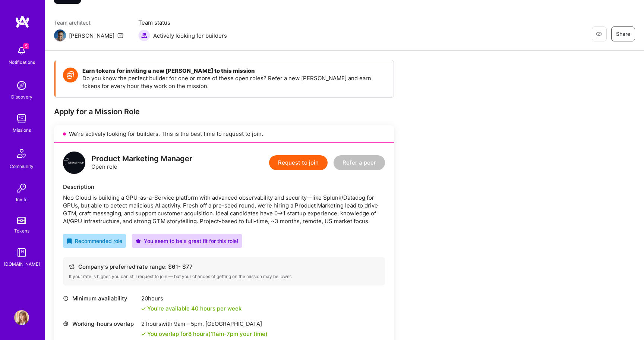 The height and width of the screenshot is (340, 644). I want to click on span: Team architect, so click(89, 23).